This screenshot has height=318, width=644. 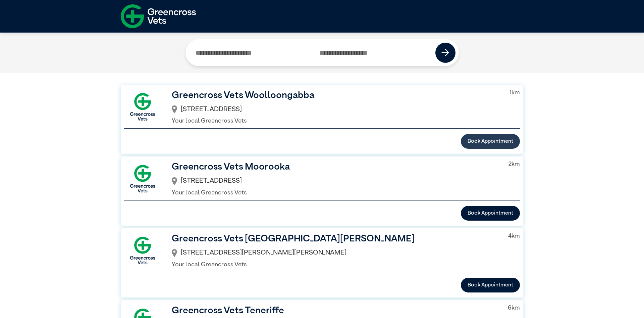 What do you see at coordinates (514, 236) in the screenshot?
I see `p: 4 km` at bounding box center [514, 236].